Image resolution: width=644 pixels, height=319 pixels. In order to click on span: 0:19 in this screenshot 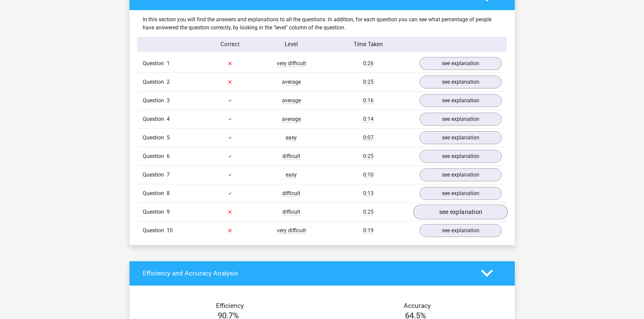, I will do `click(368, 231)`.